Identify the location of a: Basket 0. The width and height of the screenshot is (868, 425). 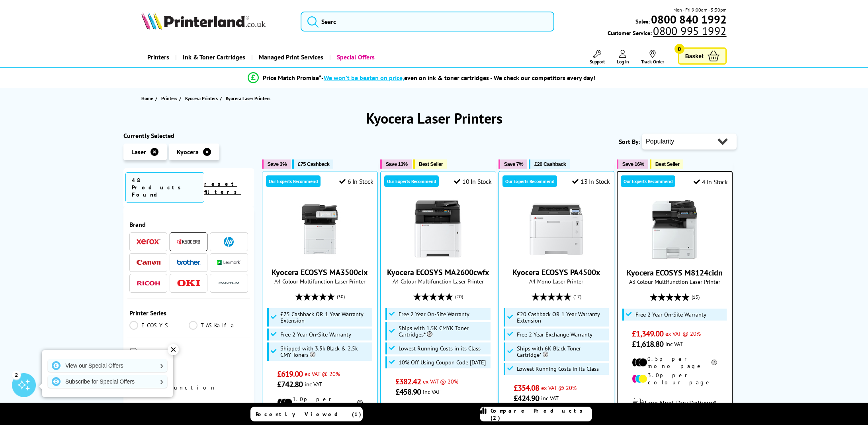
(703, 56).